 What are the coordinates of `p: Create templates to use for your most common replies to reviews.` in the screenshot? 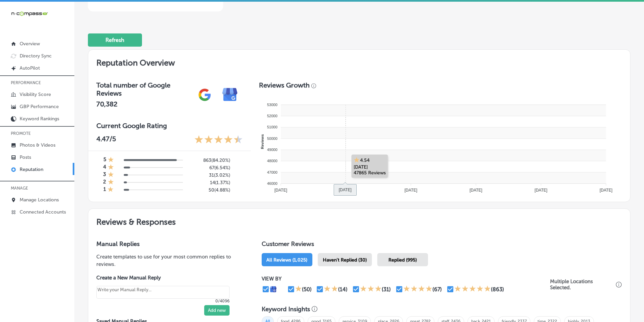 It's located at (168, 261).